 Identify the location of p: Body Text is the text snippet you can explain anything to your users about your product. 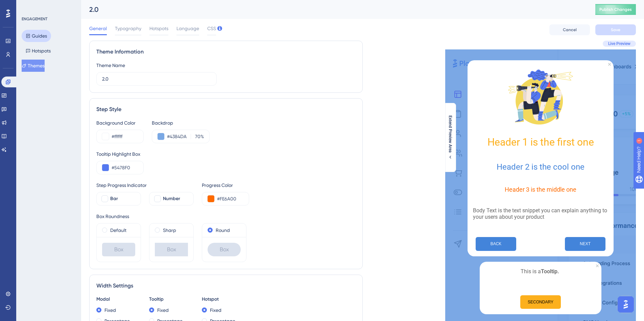
(540, 214).